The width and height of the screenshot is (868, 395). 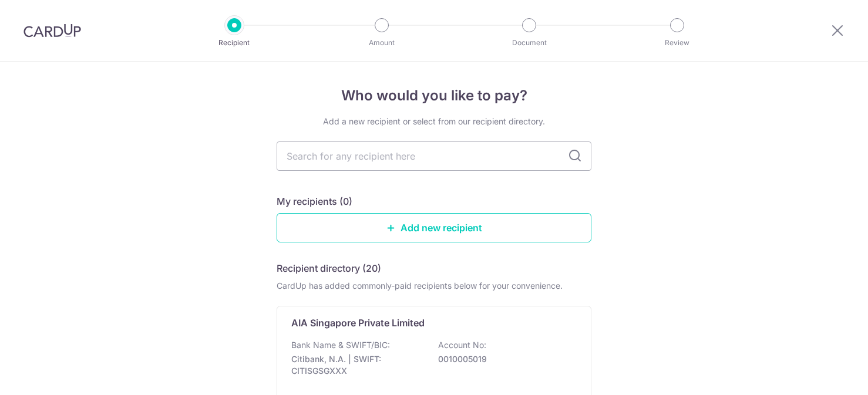 I want to click on p: Citibank, N.A. | SWIFT: CITISGSGXXX, so click(x=357, y=365).